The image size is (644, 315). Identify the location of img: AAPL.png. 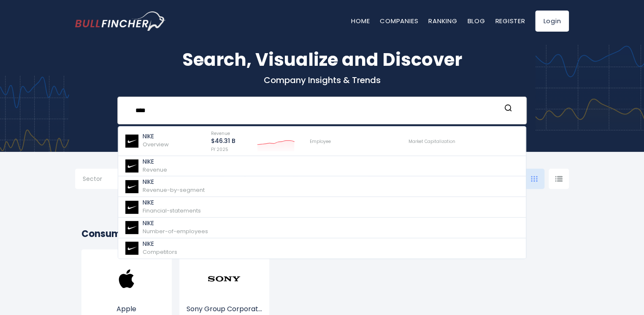
(126, 279).